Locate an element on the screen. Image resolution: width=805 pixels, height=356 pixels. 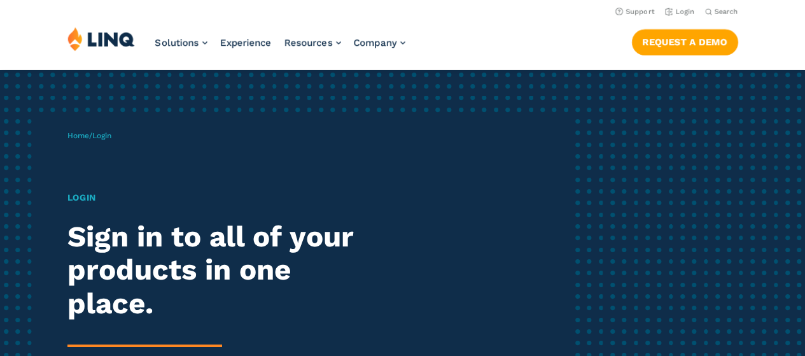
span: Solutions is located at coordinates (177, 43).